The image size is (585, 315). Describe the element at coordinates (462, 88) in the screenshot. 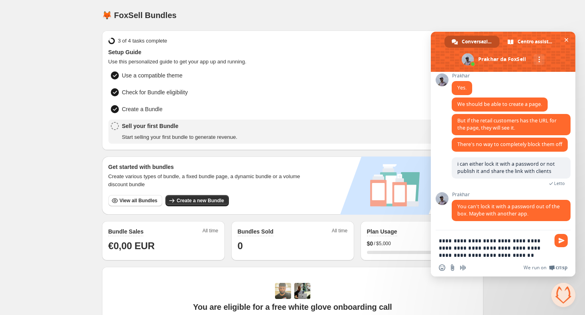

I see `span: Yes.` at that location.